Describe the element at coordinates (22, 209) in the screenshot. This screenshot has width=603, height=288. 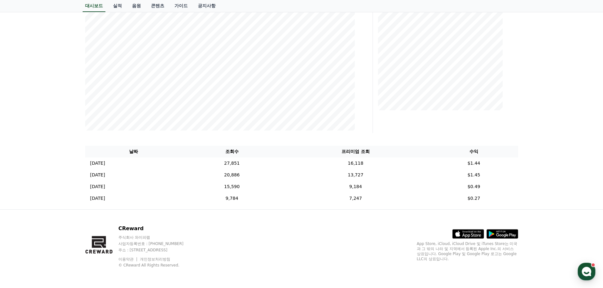
I see `a: 홈` at that location.